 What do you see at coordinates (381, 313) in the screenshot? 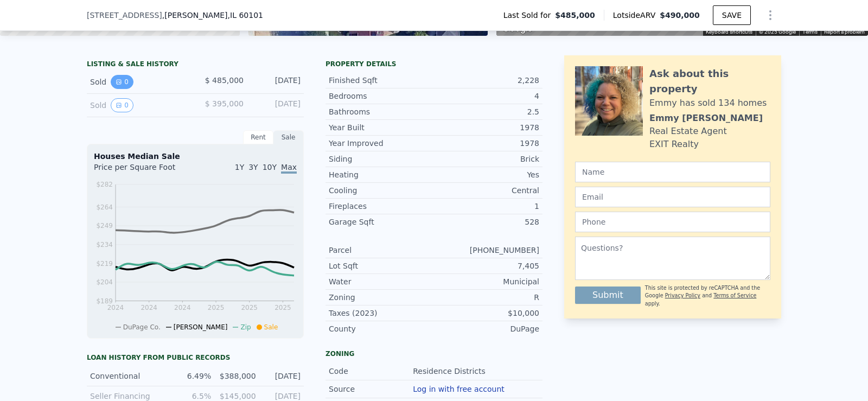
I see `div: Taxes (2023)` at bounding box center [381, 313].